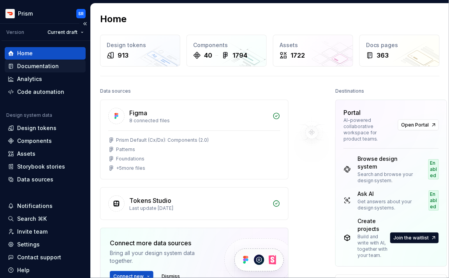 The width and height of the screenshot is (449, 278). I want to click on button: Notifications, so click(45, 206).